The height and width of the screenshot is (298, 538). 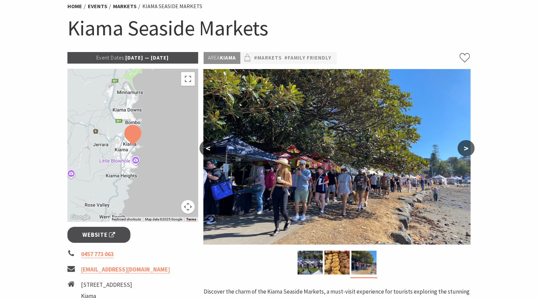 I want to click on a: Terms (opens in new tab), so click(x=191, y=220).